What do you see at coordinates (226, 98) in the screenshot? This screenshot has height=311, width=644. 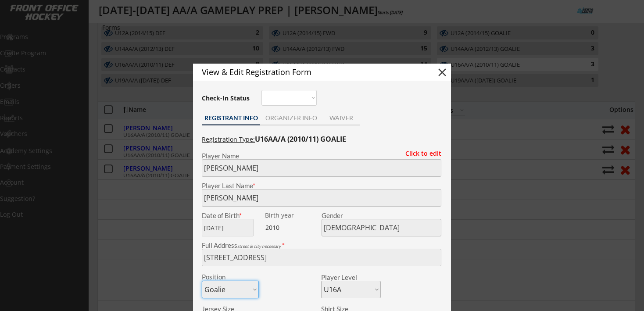 I see `div: Check-In Status` at bounding box center [226, 98].